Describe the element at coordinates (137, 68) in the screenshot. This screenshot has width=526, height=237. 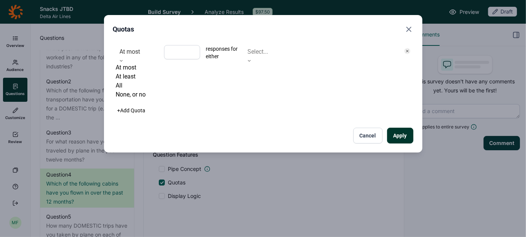
I see `div: At most` at that location.